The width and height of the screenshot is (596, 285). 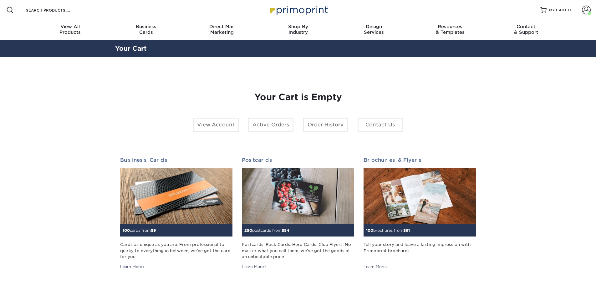 What do you see at coordinates (176, 250) in the screenshot?
I see `div: Cards as unique as you are. From professional to quirky to everything in between, we've got the c...` at bounding box center [176, 250].